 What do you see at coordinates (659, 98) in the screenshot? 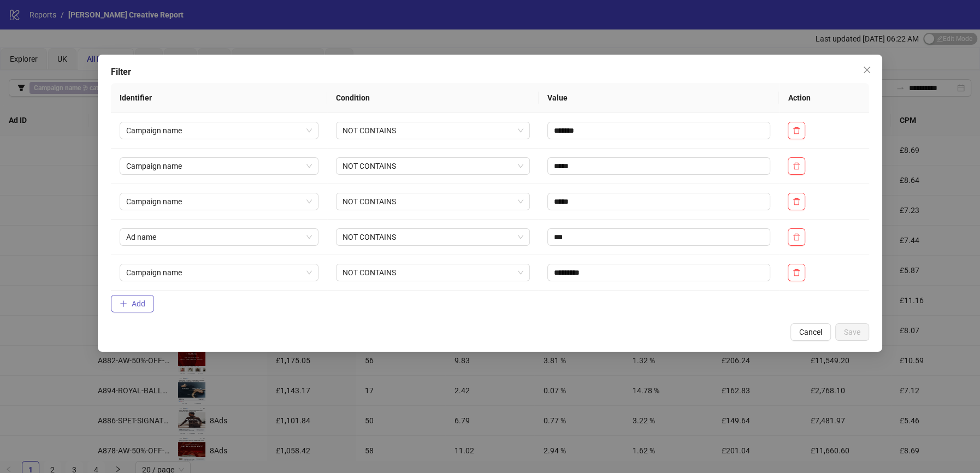
I see `th: Value` at bounding box center [659, 98].